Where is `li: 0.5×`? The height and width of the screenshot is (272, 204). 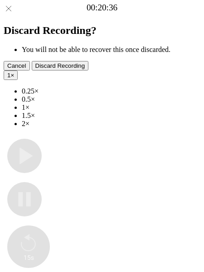
li: 0.5× is located at coordinates (111, 100).